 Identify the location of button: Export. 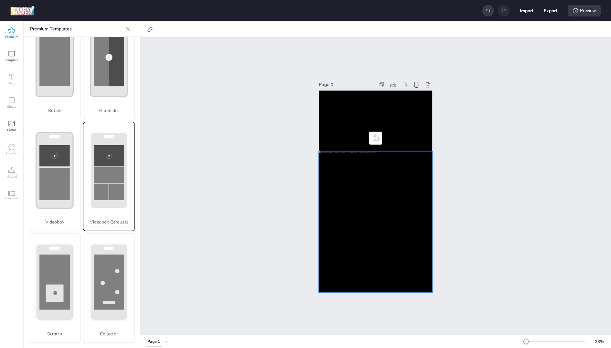
(551, 11).